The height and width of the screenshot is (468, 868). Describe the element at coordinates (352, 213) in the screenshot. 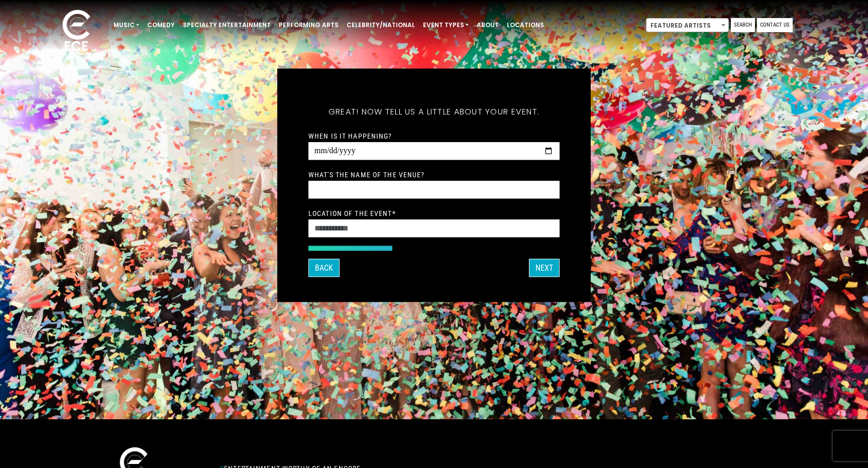

I see `label: Location of the event` at that location.